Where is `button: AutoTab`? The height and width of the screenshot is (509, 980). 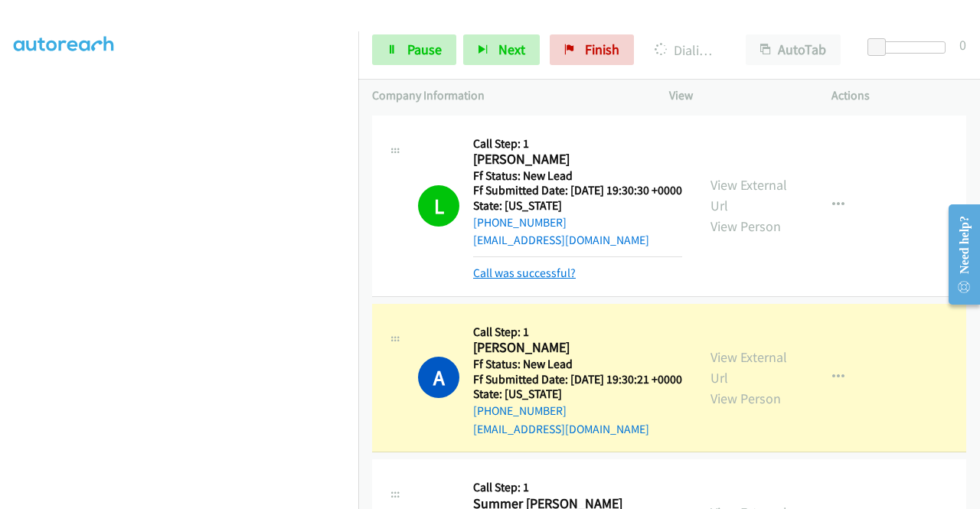
button: AutoTab is located at coordinates (793, 50).